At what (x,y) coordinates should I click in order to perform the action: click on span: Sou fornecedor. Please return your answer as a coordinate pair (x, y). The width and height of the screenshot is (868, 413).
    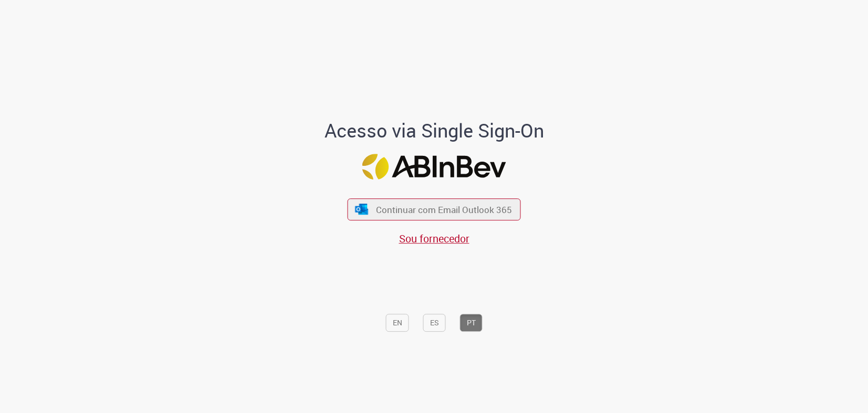
    Looking at the image, I should click on (434, 238).